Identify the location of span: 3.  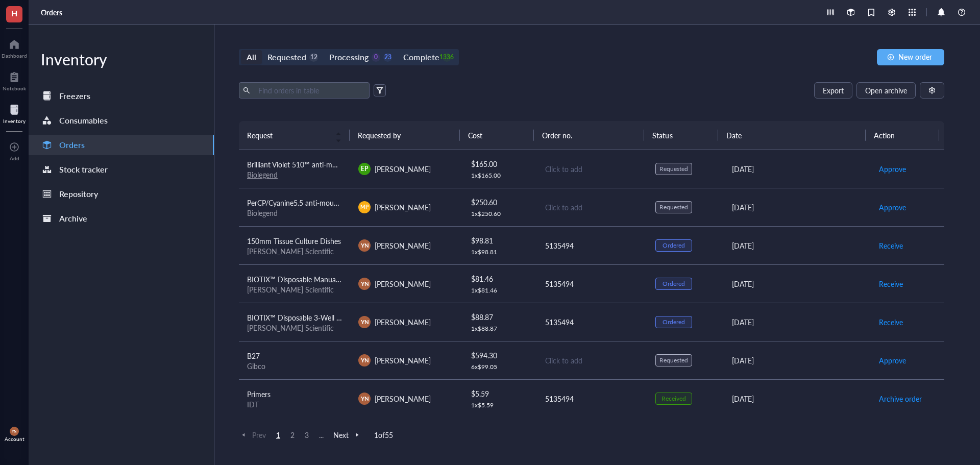
(307, 435).